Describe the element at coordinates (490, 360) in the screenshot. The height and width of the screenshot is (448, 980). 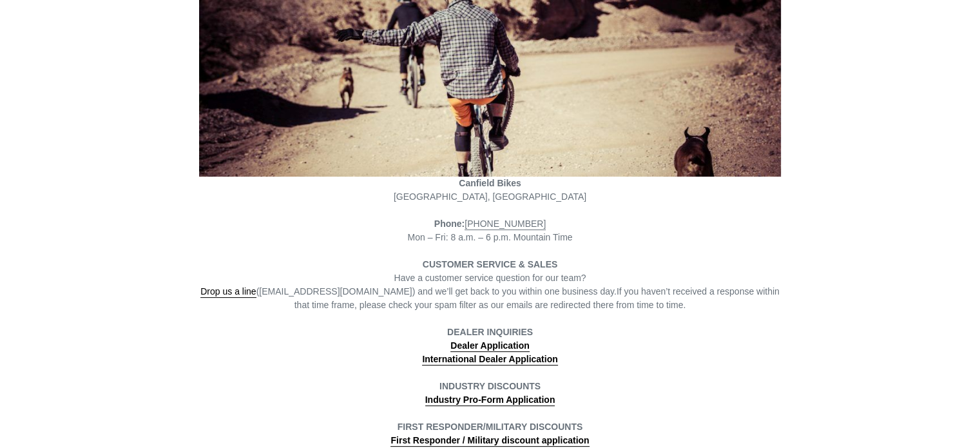
I see `a: International Dealer Application` at that location.